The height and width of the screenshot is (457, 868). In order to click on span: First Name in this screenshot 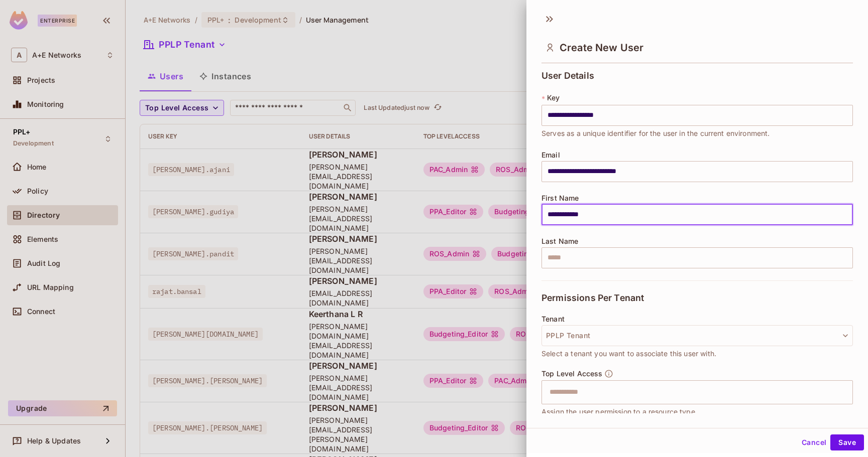, I will do `click(560, 198)`.